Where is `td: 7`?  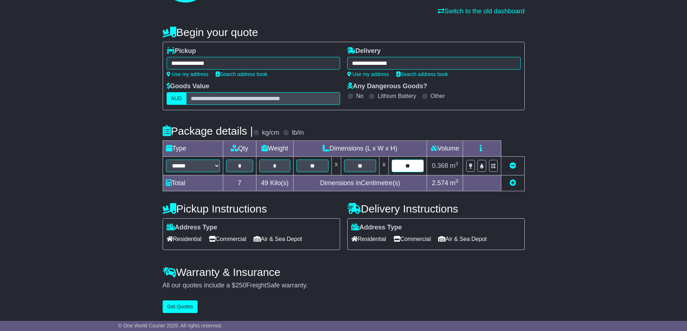 td: 7 is located at coordinates (239, 184).